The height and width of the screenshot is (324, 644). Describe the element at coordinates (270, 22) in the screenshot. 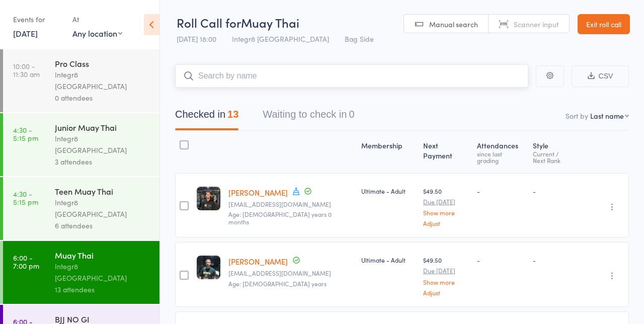

I see `span: Muay Thai` at that location.